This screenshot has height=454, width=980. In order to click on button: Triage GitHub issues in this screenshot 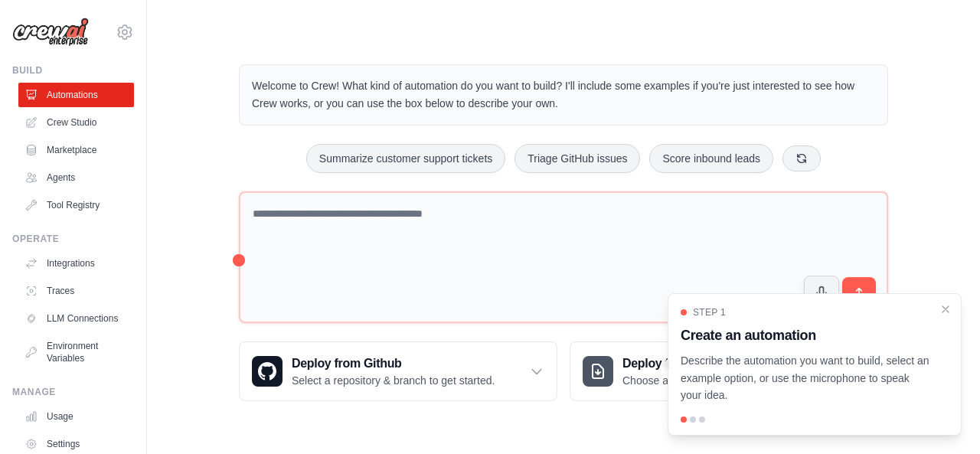, I will do `click(577, 159)`.